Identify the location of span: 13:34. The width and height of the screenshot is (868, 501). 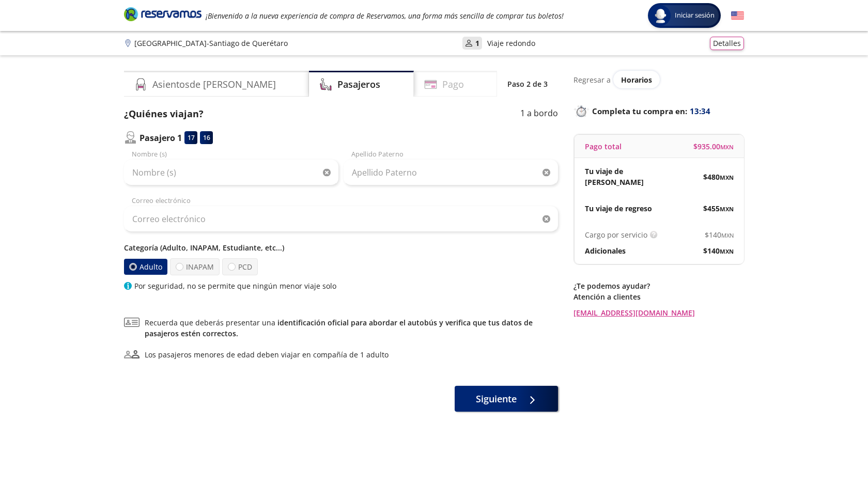
(701, 111).